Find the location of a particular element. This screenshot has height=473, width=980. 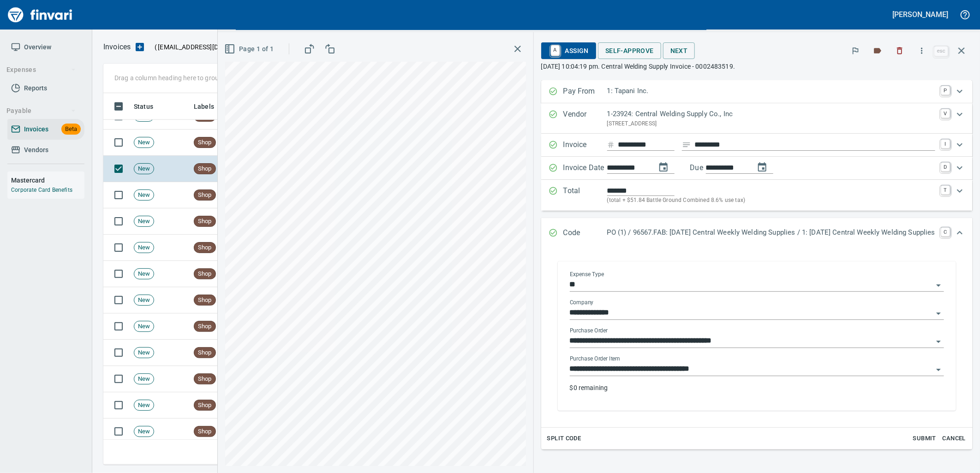

span: Page 1 of 1 is located at coordinates (250, 49).